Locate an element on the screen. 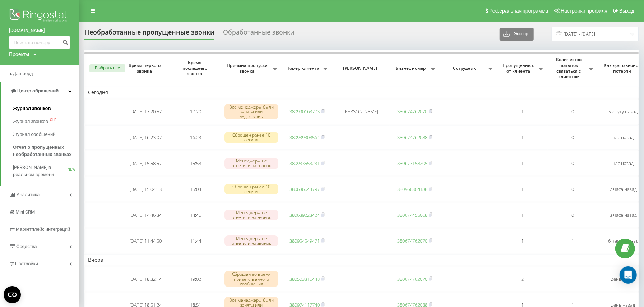  span: Реферальная программа is located at coordinates (519, 11).